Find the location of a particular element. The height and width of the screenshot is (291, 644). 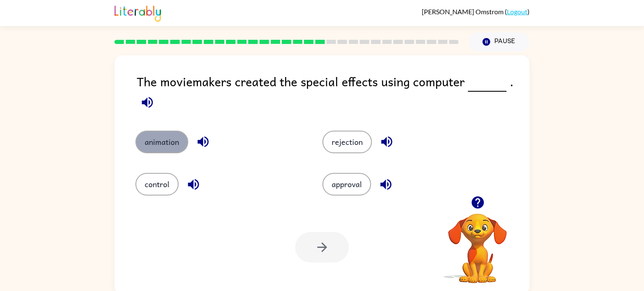

video: Your browser must support playing .mp4 files to use Literably. Please try using another browser. is located at coordinates (478, 243).